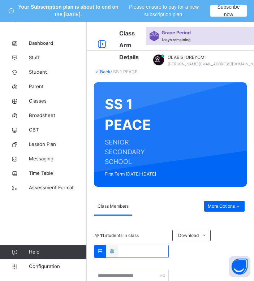  I want to click on span: Broadsheet, so click(58, 115).